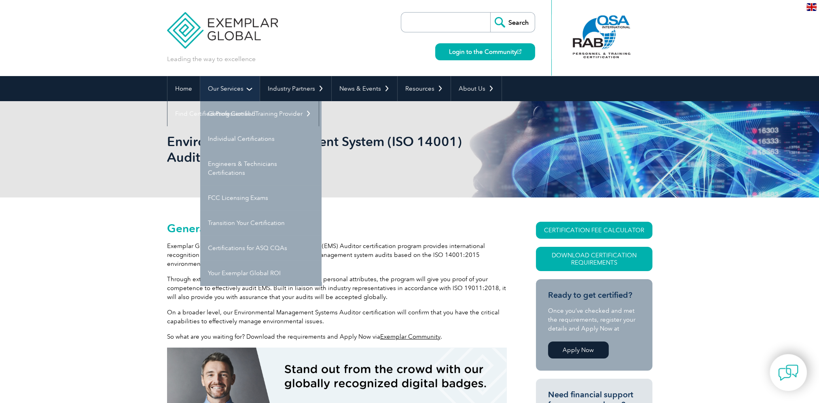 This screenshot has height=403, width=819. Describe the element at coordinates (337, 255) in the screenshot. I see `p: Exemplar Global’s Environmental Management System (EMS) Auditor certification program provides in...` at that location.